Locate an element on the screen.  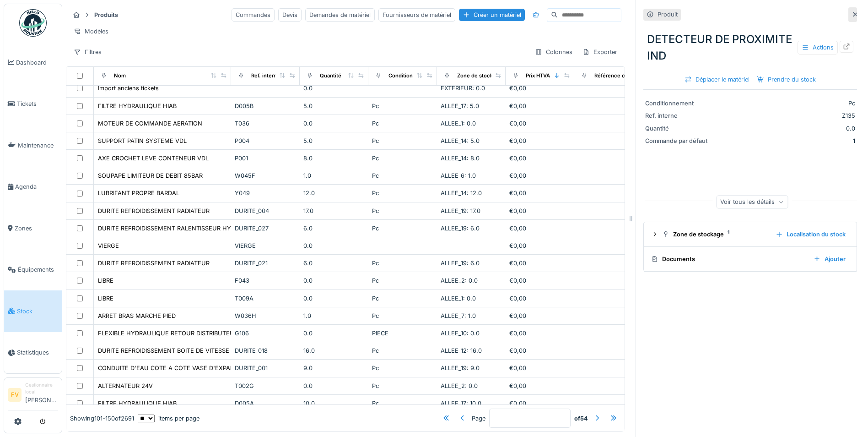
div: G106 is located at coordinates (265, 333).